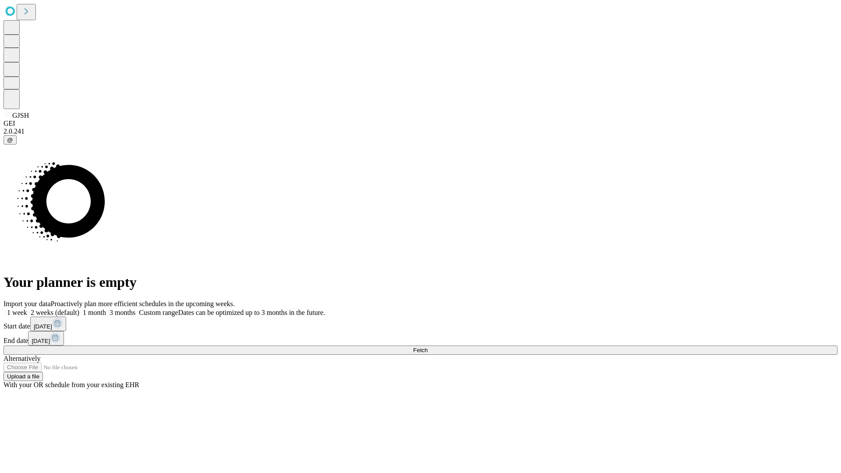 This screenshot has width=841, height=473. Describe the element at coordinates (420, 131) in the screenshot. I see `div: 2.0.241` at that location.